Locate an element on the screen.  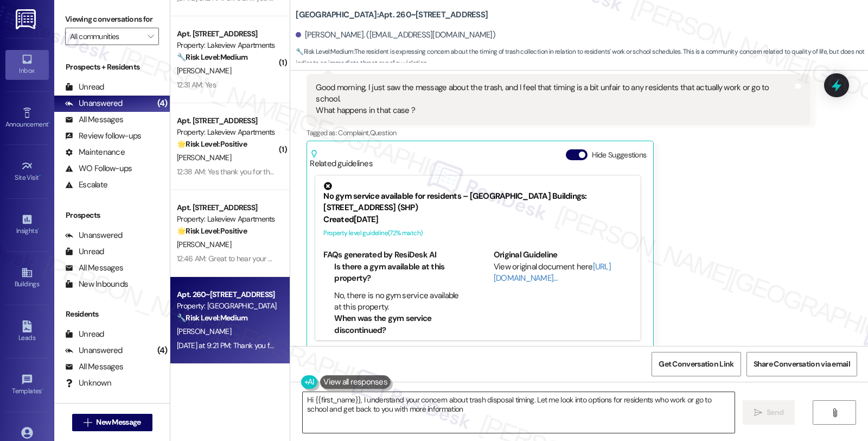
a: Site Visit • is located at coordinates (27, 171).